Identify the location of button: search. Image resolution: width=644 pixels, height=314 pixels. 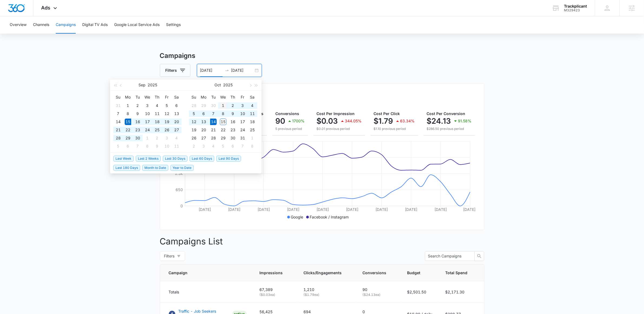
(479, 257).